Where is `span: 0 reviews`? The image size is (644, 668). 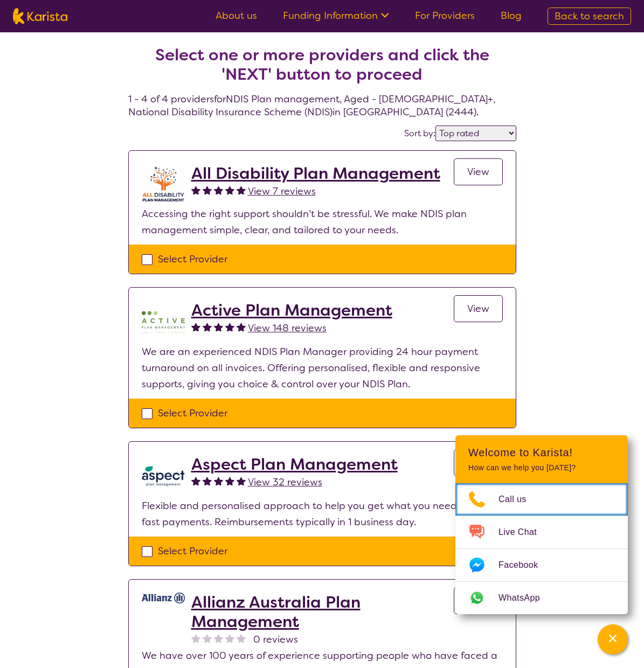 span: 0 reviews is located at coordinates (275, 639).